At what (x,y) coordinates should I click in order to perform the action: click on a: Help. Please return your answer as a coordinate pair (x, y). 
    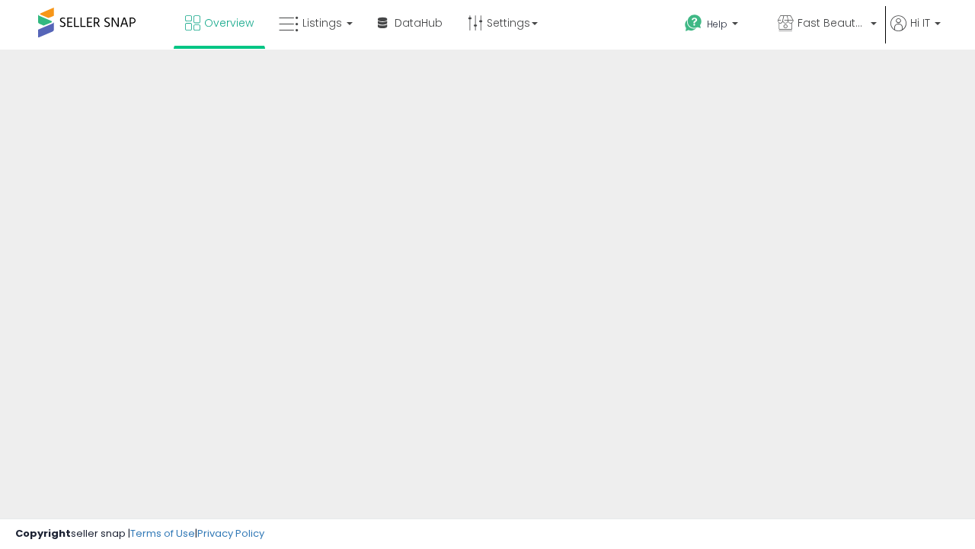
    Looking at the image, I should click on (719, 26).